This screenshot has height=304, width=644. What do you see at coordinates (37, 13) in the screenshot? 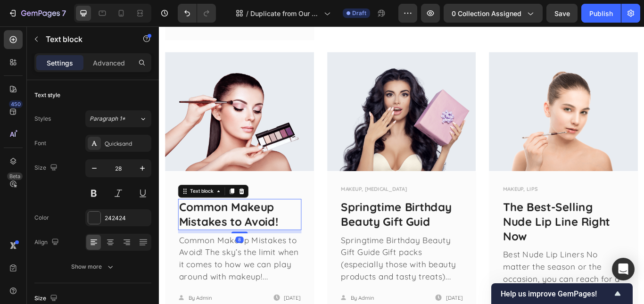
I see `button: 7` at bounding box center [37, 13].